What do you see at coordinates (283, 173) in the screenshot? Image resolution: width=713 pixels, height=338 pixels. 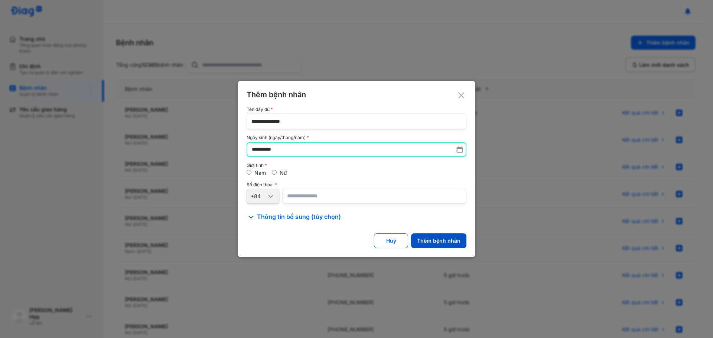 I see `label: Nữ` at bounding box center [283, 173].